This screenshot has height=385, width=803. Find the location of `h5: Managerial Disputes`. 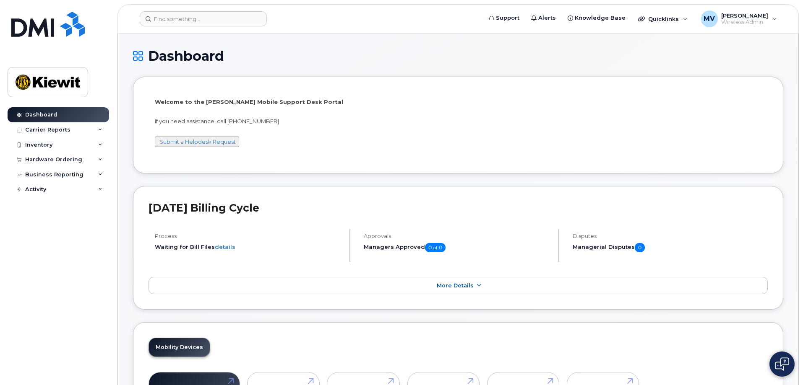

h5: Managerial Disputes is located at coordinates (670, 248).